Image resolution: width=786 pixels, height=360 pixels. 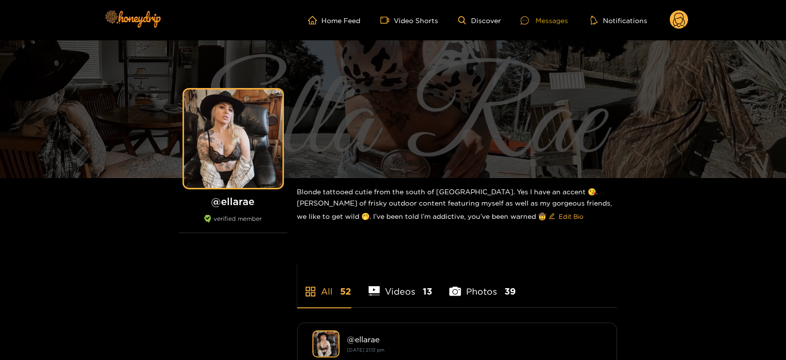 I want to click on img: ellarae, so click(x=326, y=344).